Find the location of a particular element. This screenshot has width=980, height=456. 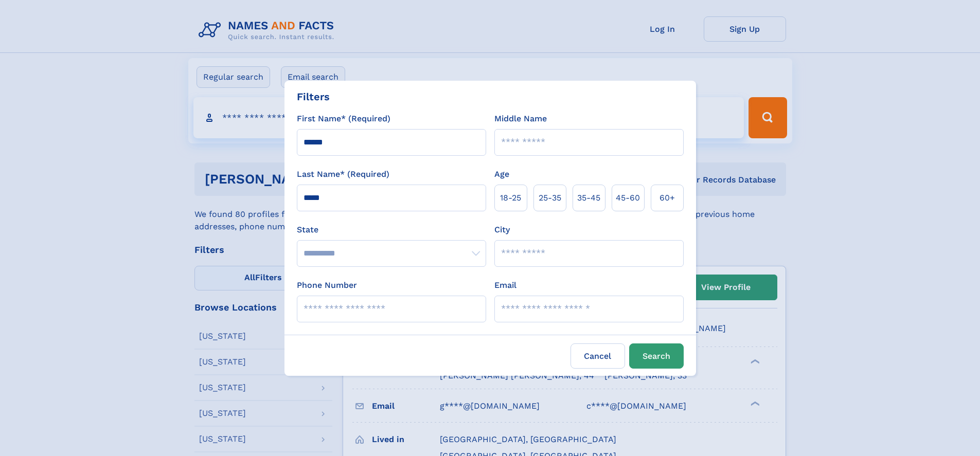

button: Search is located at coordinates (656, 356).